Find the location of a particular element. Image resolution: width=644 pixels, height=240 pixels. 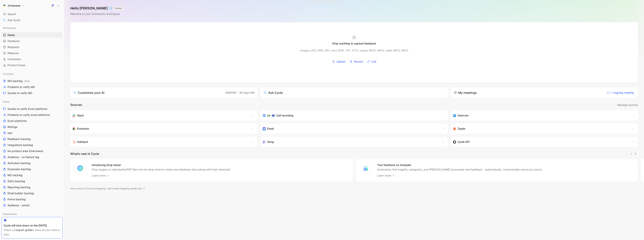

div: Workspace is located at coordinates (32, 28).